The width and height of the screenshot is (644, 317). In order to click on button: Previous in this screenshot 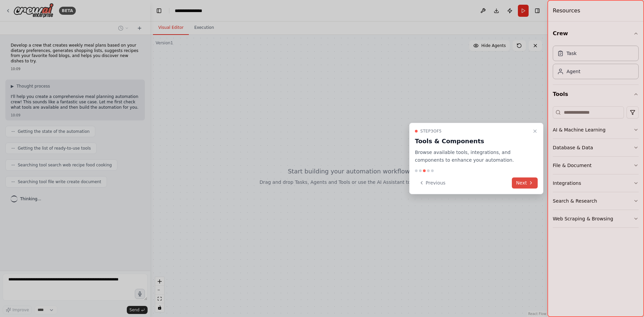, I will do `click(432, 183)`.